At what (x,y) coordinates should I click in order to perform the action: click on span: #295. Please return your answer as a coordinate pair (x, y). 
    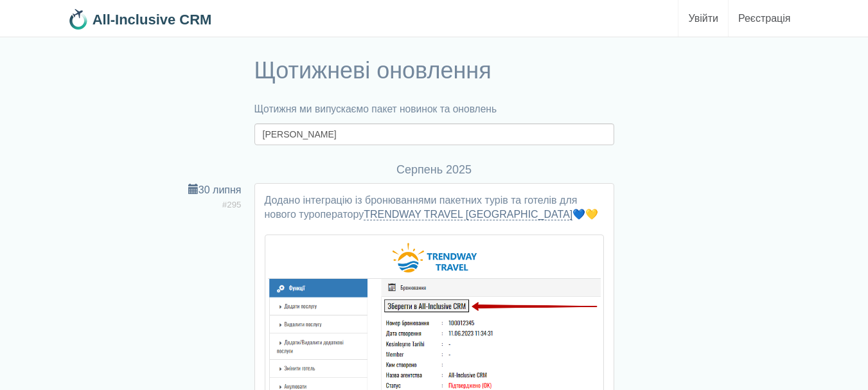
    Looking at the image, I should click on (232, 204).